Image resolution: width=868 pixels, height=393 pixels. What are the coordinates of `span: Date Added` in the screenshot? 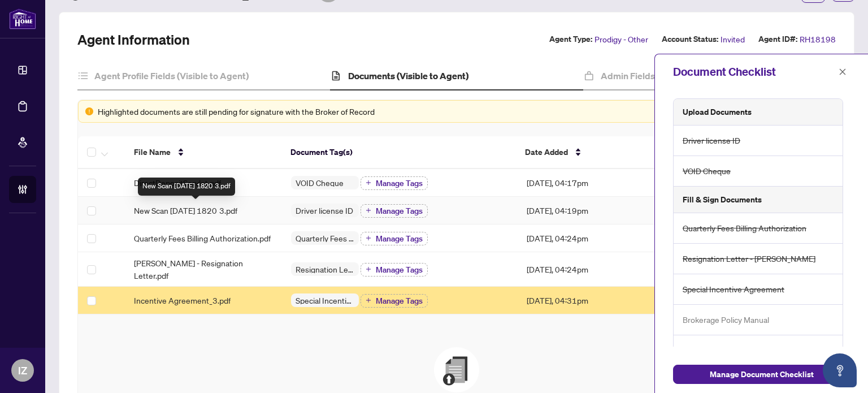 It's located at (546, 152).